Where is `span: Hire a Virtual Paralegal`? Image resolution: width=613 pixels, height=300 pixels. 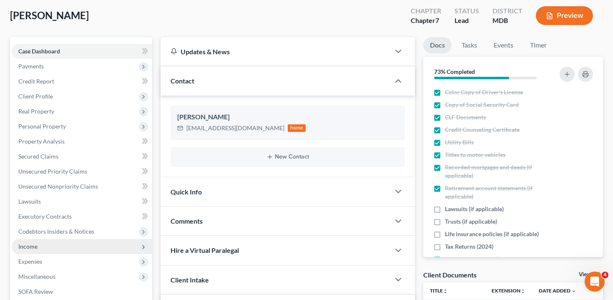
span: Hire a Virtual Paralegal is located at coordinates (205, 250).